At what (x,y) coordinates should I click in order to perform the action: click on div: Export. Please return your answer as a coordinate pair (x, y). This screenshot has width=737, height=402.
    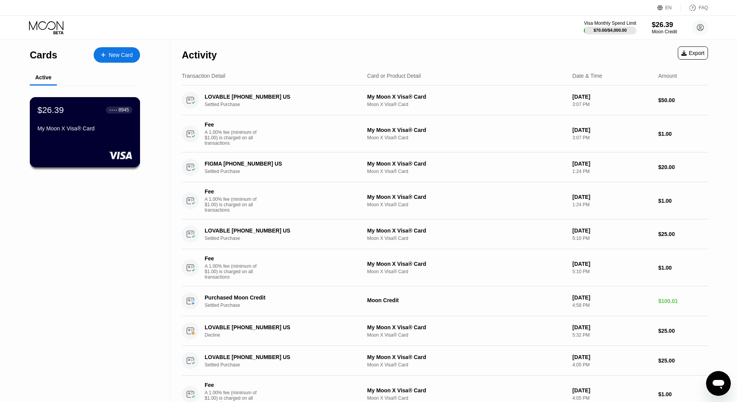
    Looking at the image, I should click on (693, 53).